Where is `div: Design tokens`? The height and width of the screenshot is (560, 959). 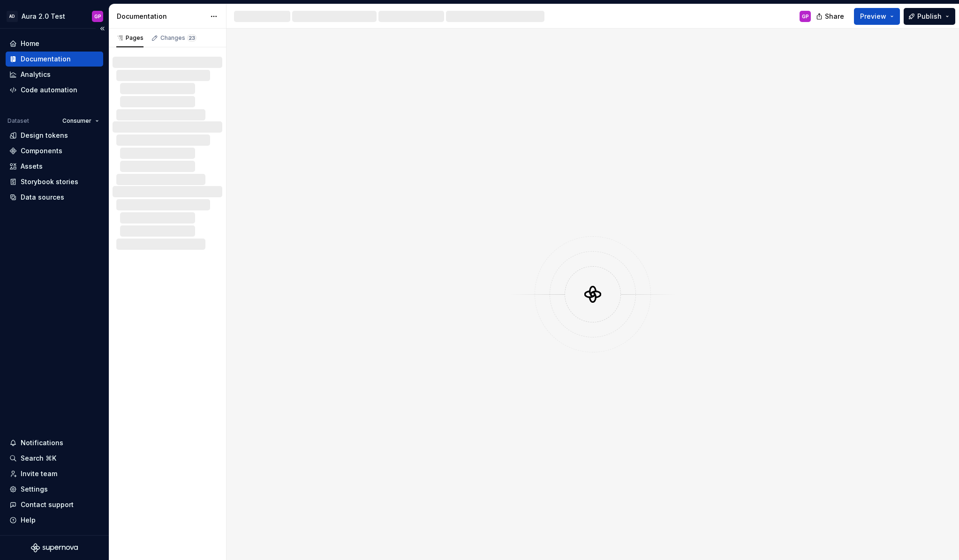 div: Design tokens is located at coordinates (44, 135).